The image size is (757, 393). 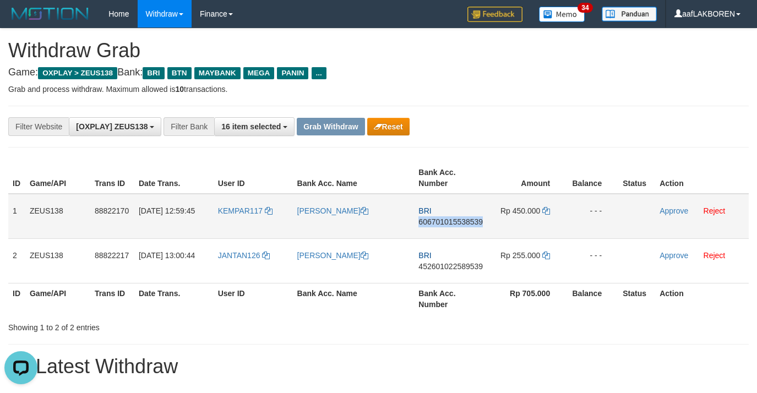 I want to click on span: Rp 255.000, so click(x=520, y=256).